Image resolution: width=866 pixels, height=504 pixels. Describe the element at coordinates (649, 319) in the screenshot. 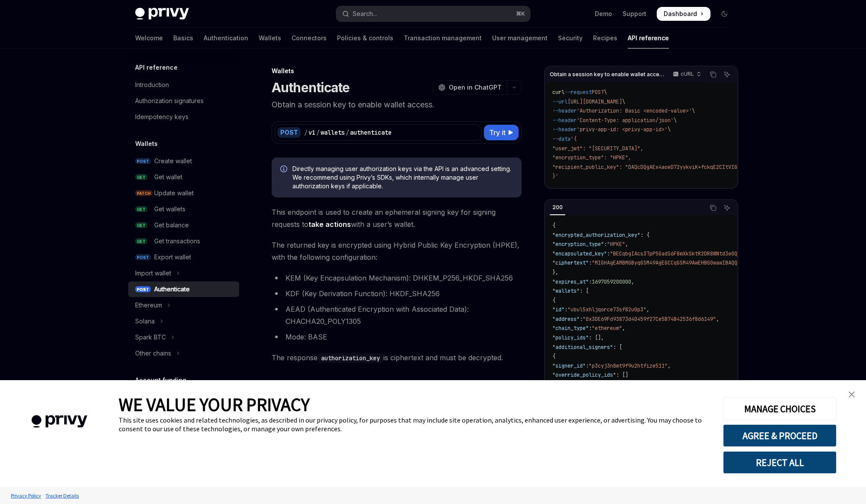

I see `span: "0x3DE69Fd93873d40459f27Ce5B74B42536f8d6149"` at that location.